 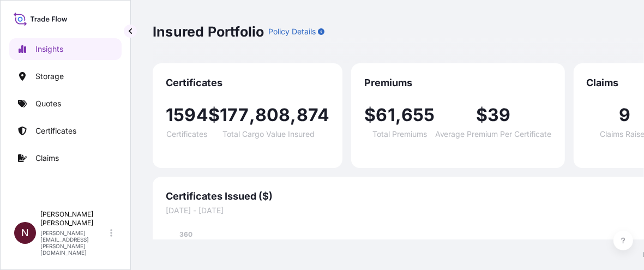 I want to click on a: Insights, so click(x=66, y=49).